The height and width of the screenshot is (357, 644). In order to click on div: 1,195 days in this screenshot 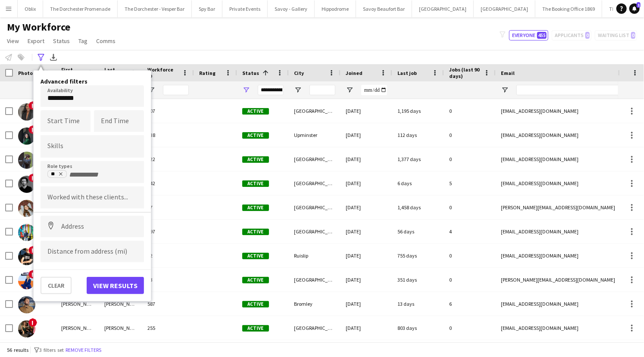, I will do `click(418, 111)`.